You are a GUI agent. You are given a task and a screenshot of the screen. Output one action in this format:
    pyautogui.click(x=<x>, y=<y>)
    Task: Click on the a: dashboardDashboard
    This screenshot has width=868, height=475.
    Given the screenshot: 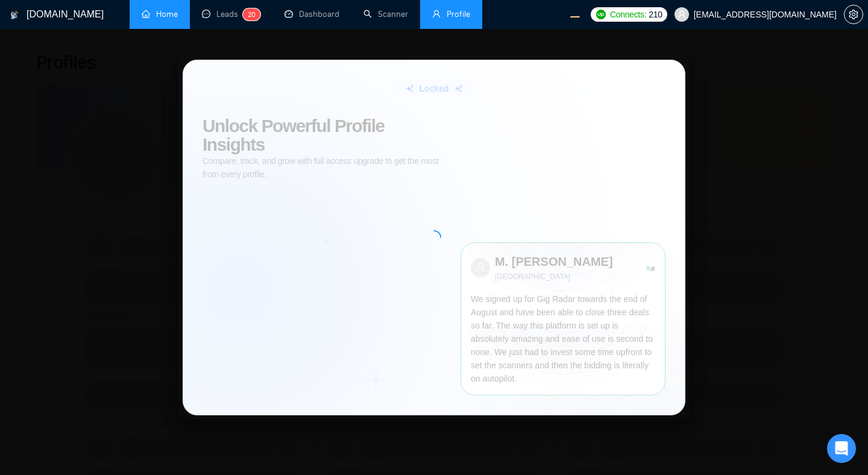 What is the action you would take?
    pyautogui.click(x=311, y=14)
    